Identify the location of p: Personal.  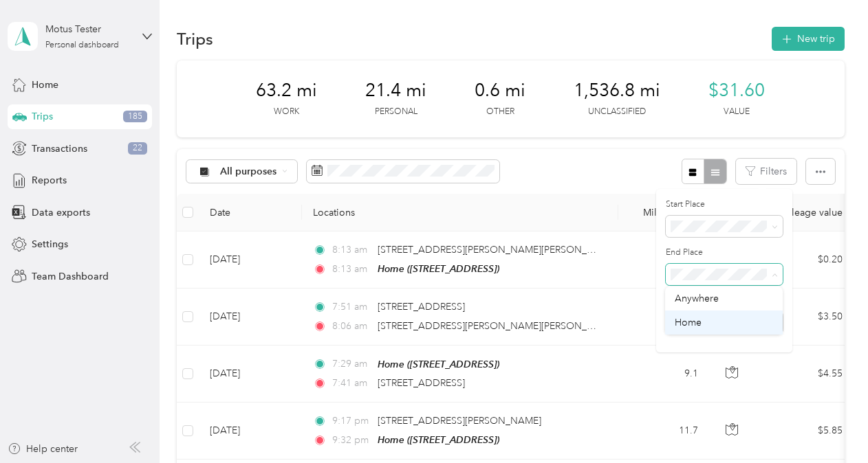
(396, 112).